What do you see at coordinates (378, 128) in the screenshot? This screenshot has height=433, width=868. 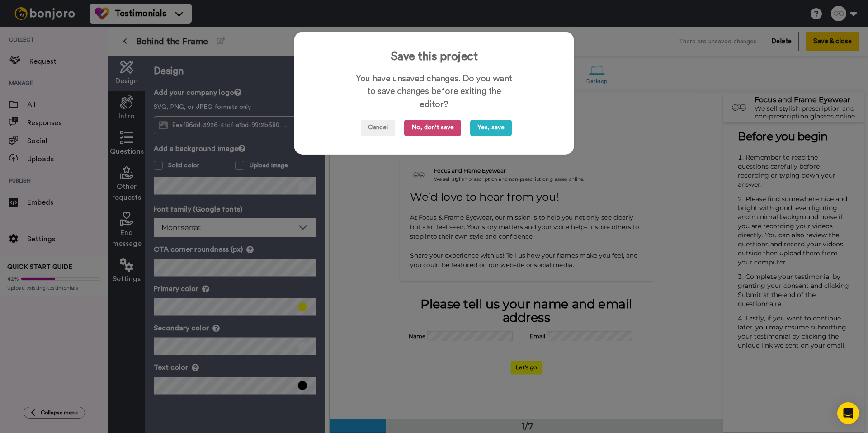 I see `button: Cancel` at bounding box center [378, 128].